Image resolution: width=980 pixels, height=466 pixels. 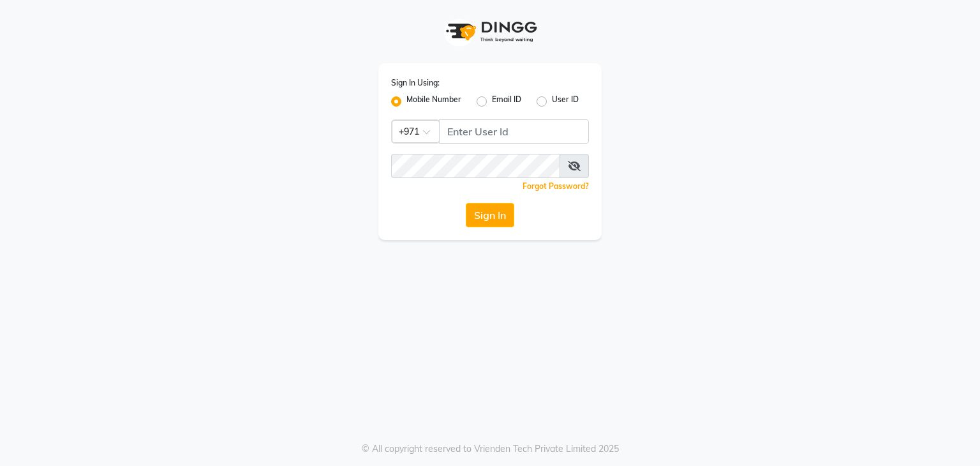 I want to click on img: logo1.svg, so click(x=490, y=31).